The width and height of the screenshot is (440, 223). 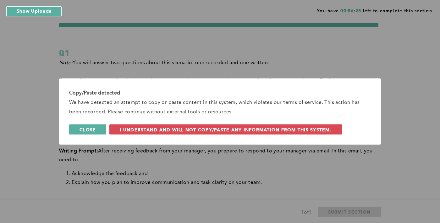 I want to click on span: Close, so click(x=88, y=129).